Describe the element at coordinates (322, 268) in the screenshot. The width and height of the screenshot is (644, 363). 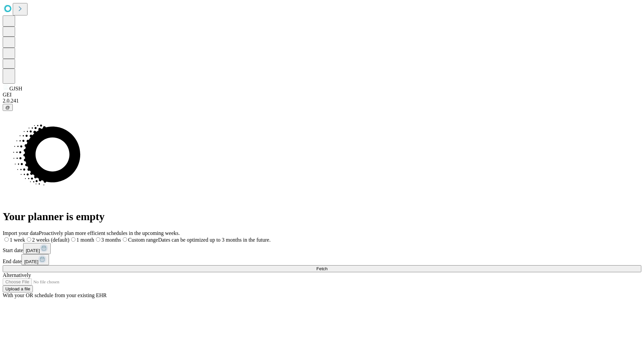
I see `span: Fetch` at that location.